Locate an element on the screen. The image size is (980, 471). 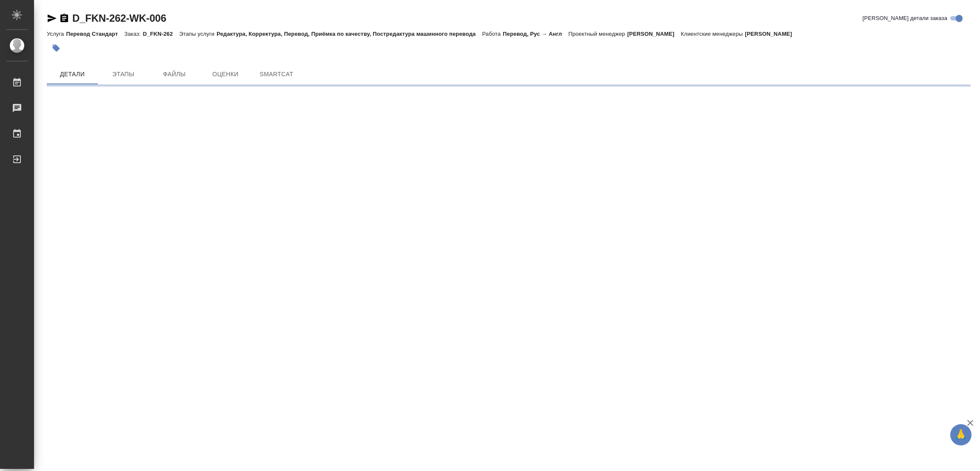
p: Этапы услуги is located at coordinates (198, 34).